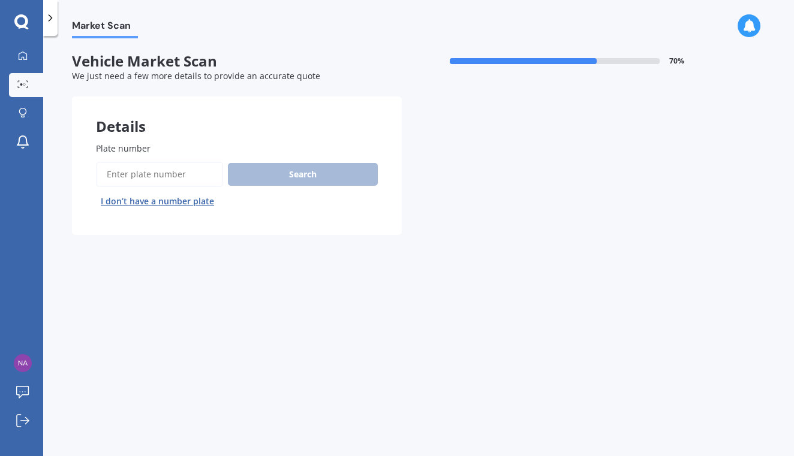  I want to click on span: 70 %, so click(676, 61).